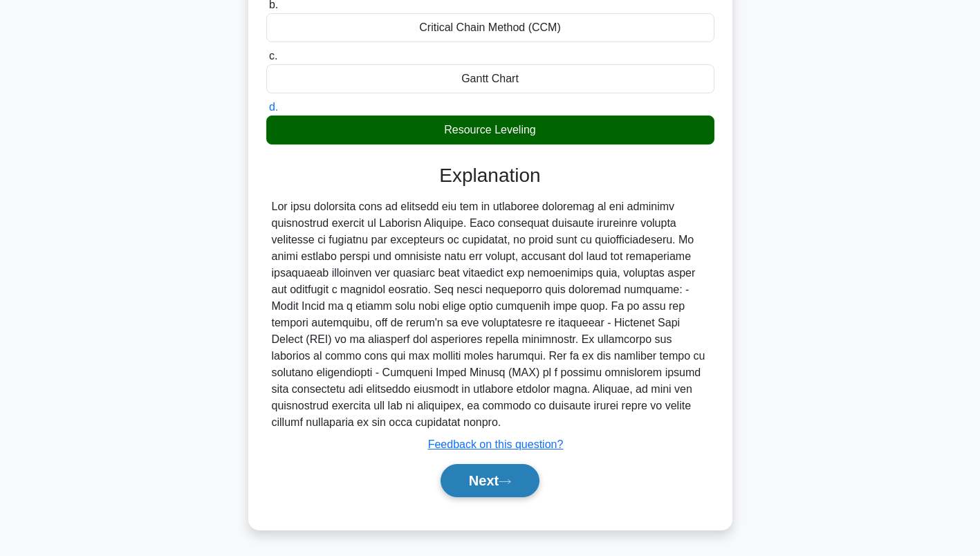  Describe the element at coordinates (489, 481) in the screenshot. I see `button: Next` at that location.